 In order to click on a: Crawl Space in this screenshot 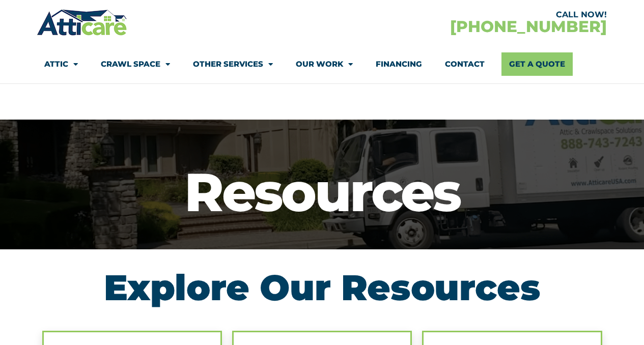, I will do `click(136, 64)`.